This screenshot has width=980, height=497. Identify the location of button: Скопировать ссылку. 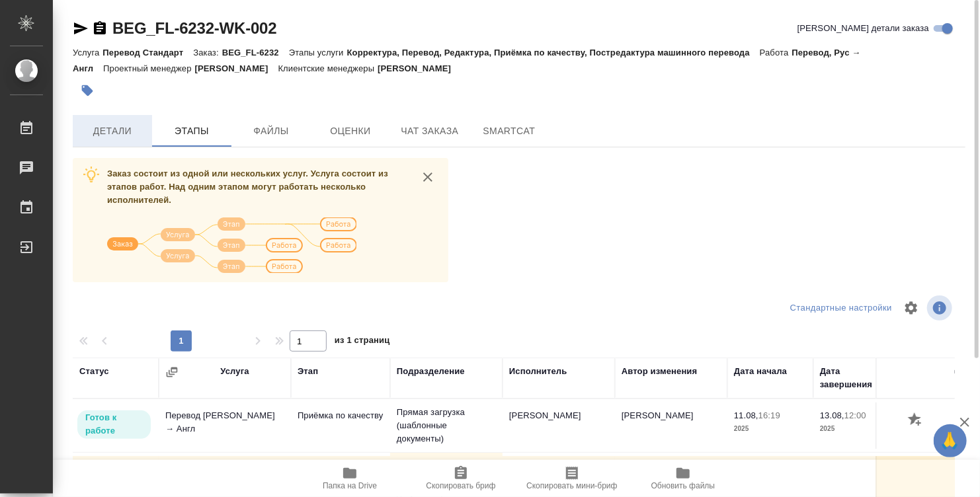
(100, 29).